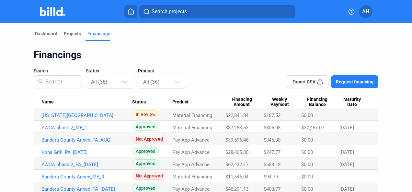 This screenshot has width=412, height=192. What do you see at coordinates (271, 177) in the screenshot?
I see `span: $94.79` at bounding box center [271, 177].